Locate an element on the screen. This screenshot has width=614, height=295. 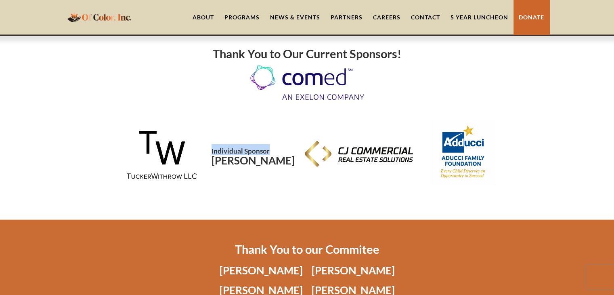
span: Individual Sponsor is located at coordinates (241, 151).